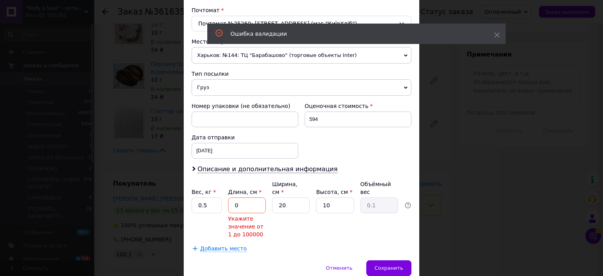  I want to click on span: Добавить место, so click(224, 249).